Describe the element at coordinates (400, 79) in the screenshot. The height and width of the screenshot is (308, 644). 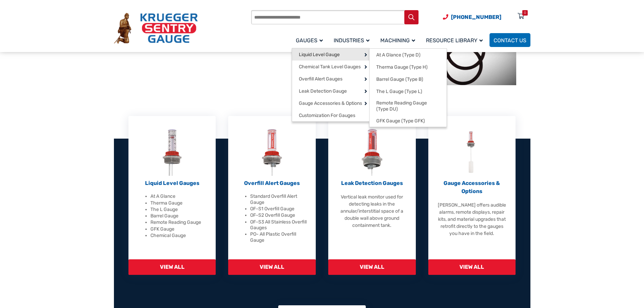
I see `span: Barrel Gauge (Type B)` at that location.